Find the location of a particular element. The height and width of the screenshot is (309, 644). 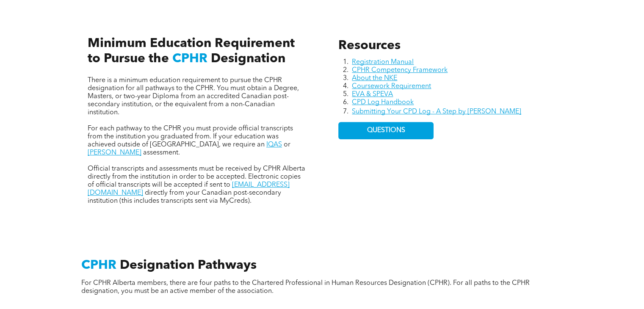

span: Designation is located at coordinates (248, 59).